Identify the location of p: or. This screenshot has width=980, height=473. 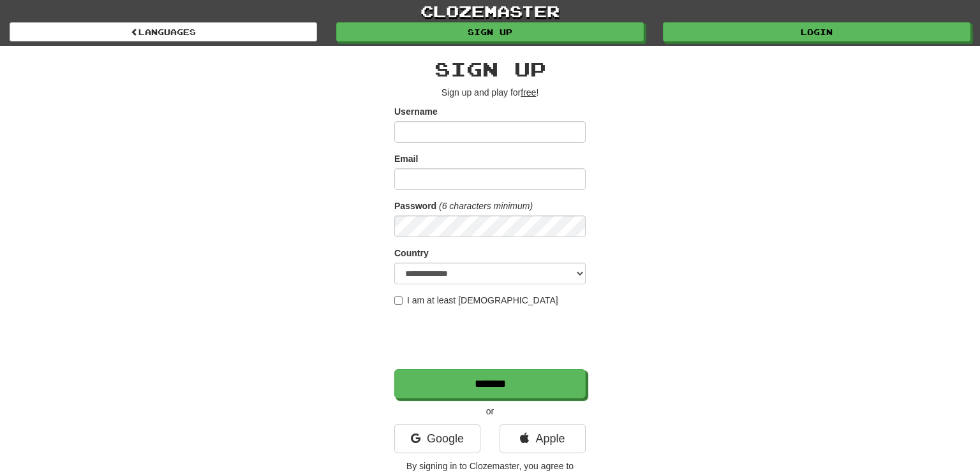
(490, 411).